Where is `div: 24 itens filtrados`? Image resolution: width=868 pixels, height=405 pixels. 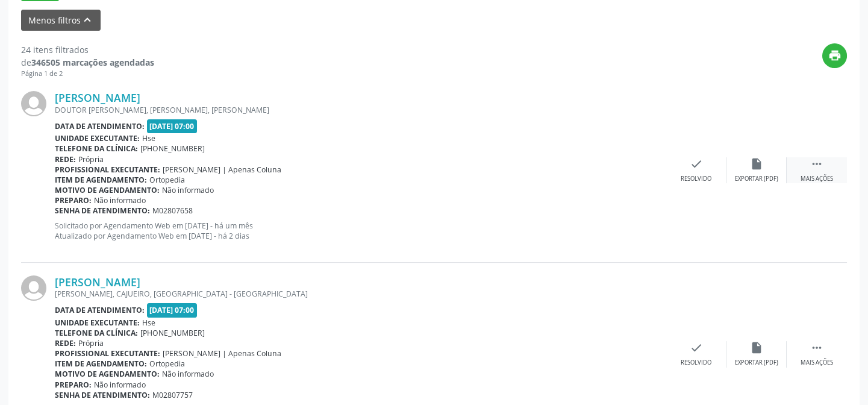
div: 24 itens filtrados is located at coordinates (87, 49).